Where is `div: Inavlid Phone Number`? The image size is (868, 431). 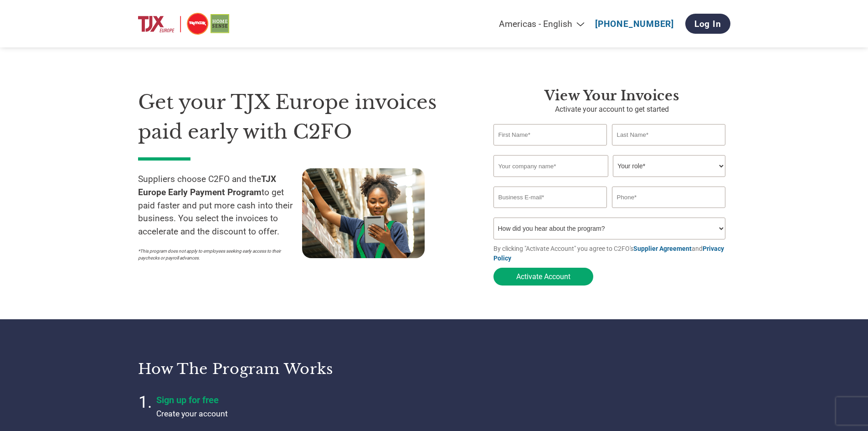
div: Inavlid Phone Number is located at coordinates (669, 211).